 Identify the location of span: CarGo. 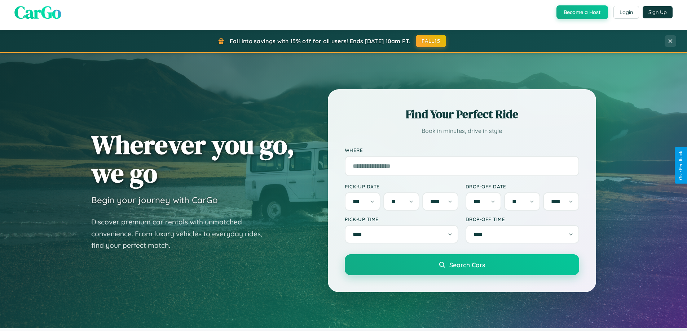
(38, 12).